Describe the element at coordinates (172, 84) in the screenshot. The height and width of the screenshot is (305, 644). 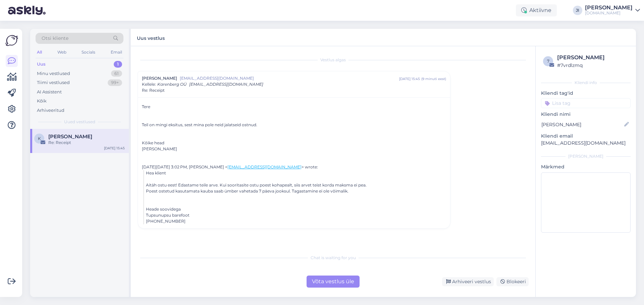
I see `span: Karenberg OÜ` at that location.